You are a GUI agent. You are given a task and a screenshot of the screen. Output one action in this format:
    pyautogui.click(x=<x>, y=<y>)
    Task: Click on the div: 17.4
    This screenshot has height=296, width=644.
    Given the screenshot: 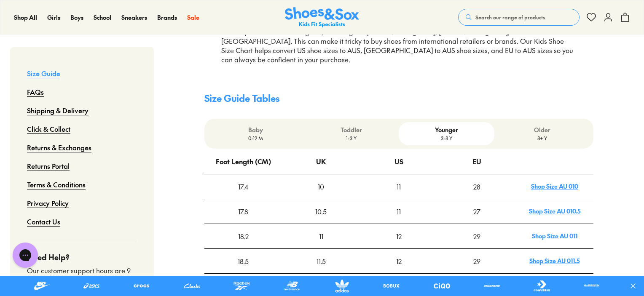 What is the action you would take?
    pyautogui.click(x=243, y=187)
    